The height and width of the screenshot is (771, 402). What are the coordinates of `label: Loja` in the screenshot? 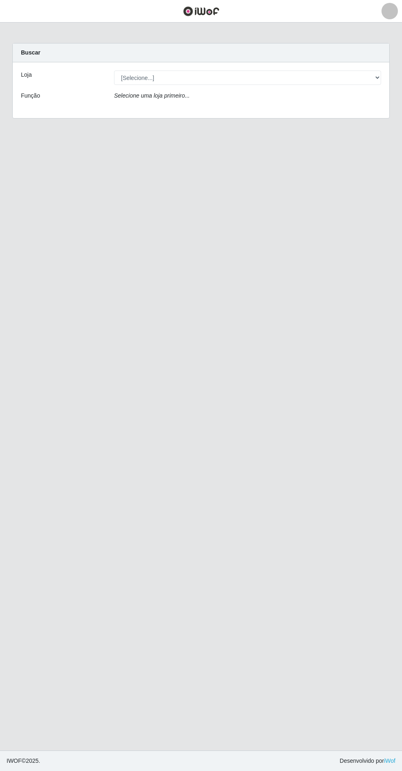 It's located at (26, 75).